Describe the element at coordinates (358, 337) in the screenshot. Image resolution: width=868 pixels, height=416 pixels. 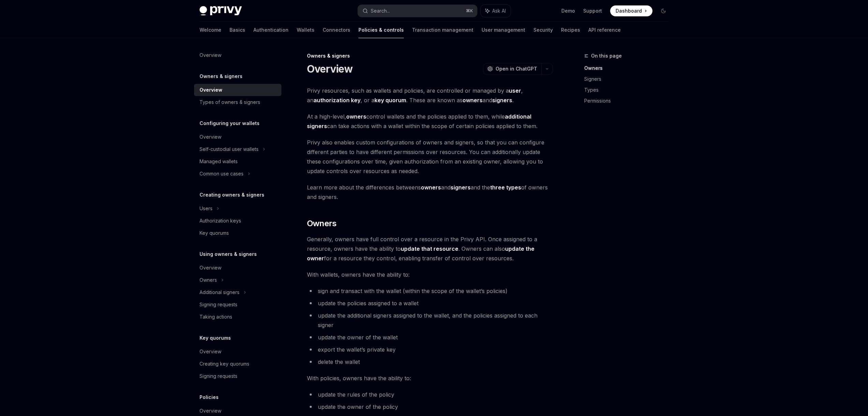
I see `span: update the owner of the wallet` at that location.